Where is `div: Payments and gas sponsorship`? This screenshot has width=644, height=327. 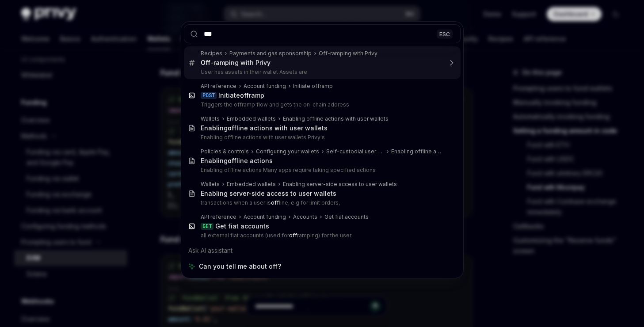
div: Payments and gas sponsorship is located at coordinates (271, 54).